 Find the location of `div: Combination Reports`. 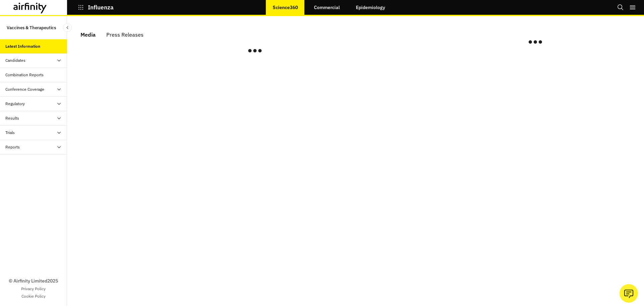

div: Combination Reports is located at coordinates (25, 75).